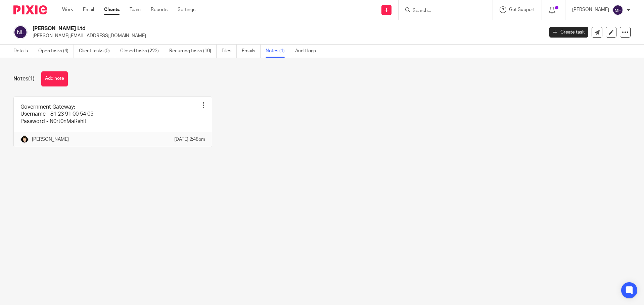 The image size is (644, 305). Describe the element at coordinates (23, 79) in the screenshot. I see `h1: Notes` at that location.